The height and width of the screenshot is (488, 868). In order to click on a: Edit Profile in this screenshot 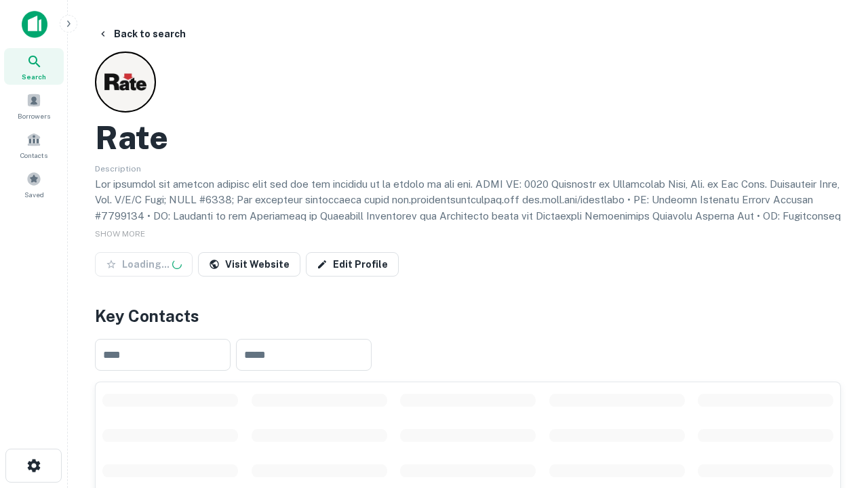, I will do `click(352, 264)`.